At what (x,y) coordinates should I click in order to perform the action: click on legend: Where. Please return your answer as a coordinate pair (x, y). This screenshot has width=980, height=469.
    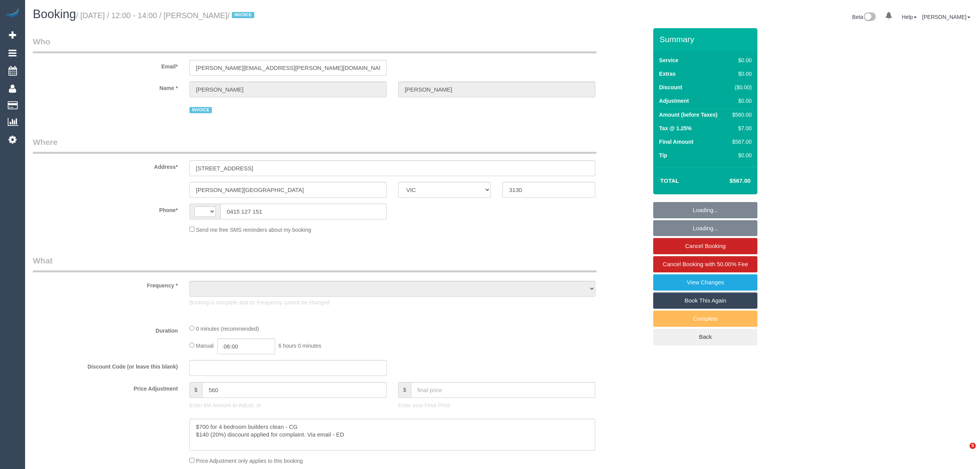
    Looking at the image, I should click on (315, 145).